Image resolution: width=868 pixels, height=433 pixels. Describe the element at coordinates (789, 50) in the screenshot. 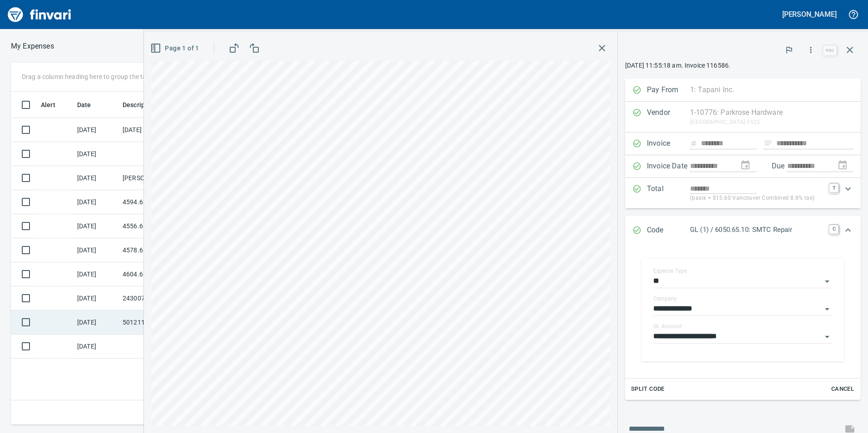

I see `button: Flag` at that location.